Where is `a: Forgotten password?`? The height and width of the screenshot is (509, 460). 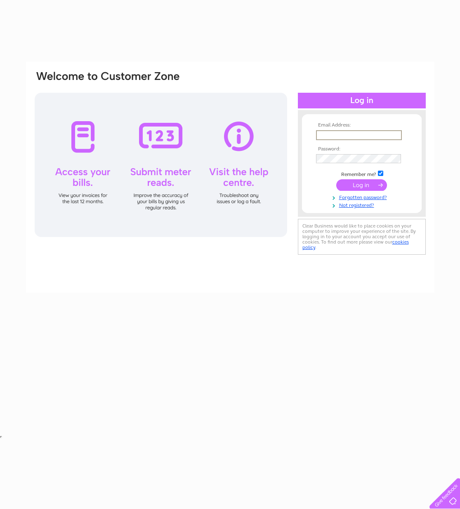 a: Forgotten password? is located at coordinates (362, 197).